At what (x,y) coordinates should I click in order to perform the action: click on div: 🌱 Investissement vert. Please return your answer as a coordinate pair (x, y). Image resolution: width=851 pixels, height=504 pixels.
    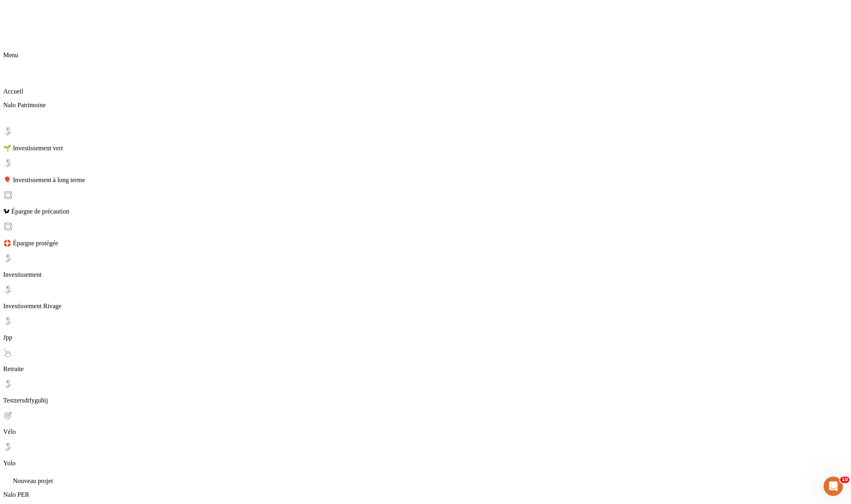
    Looking at the image, I should click on (426, 139).